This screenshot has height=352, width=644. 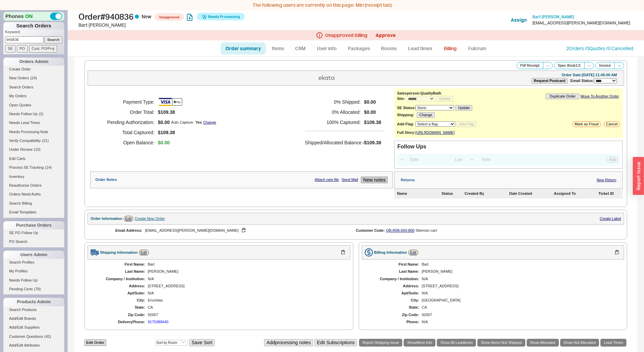 I want to click on b: SE Status:, so click(x=406, y=108).